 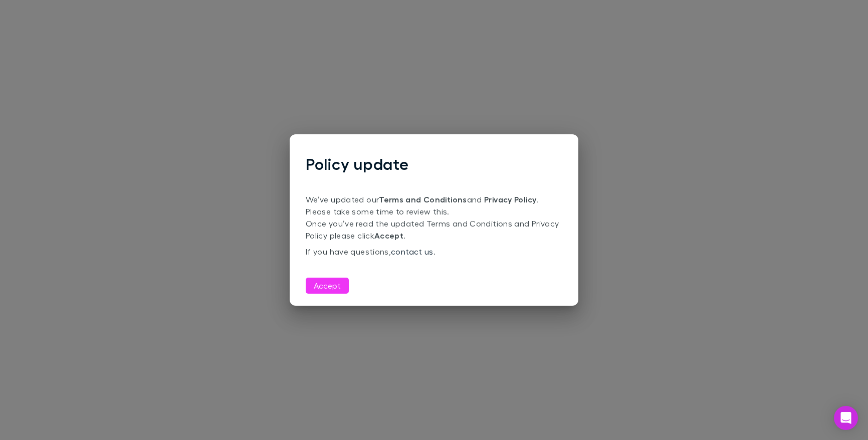 What do you see at coordinates (389, 235) in the screenshot?
I see `strong: Accept` at bounding box center [389, 235].